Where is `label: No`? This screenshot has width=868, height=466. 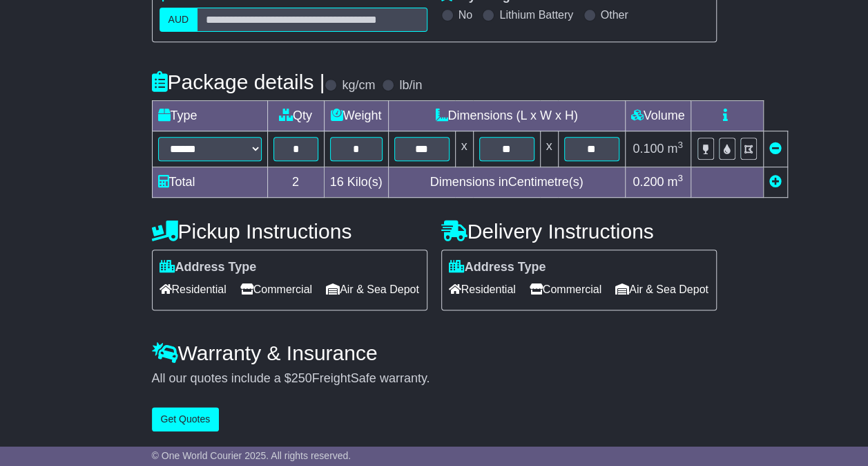 label: No is located at coordinates (466, 14).